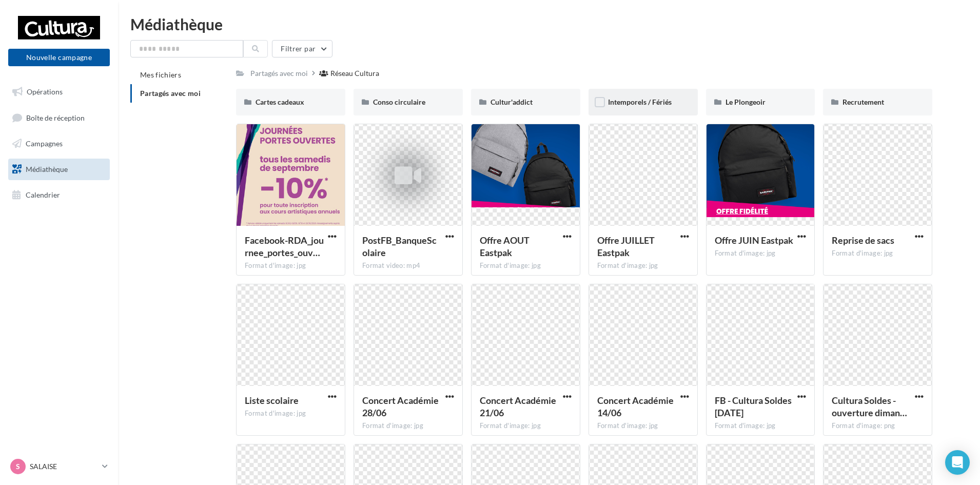 Image resolution: width=980 pixels, height=485 pixels. What do you see at coordinates (59, 195) in the screenshot?
I see `a: Calendrier` at bounding box center [59, 195].